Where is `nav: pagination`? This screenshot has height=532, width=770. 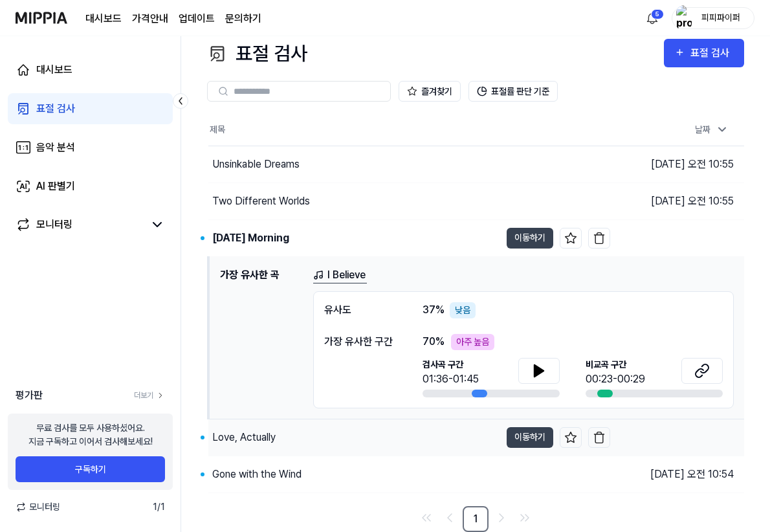 nav: pagination is located at coordinates (476, 519).